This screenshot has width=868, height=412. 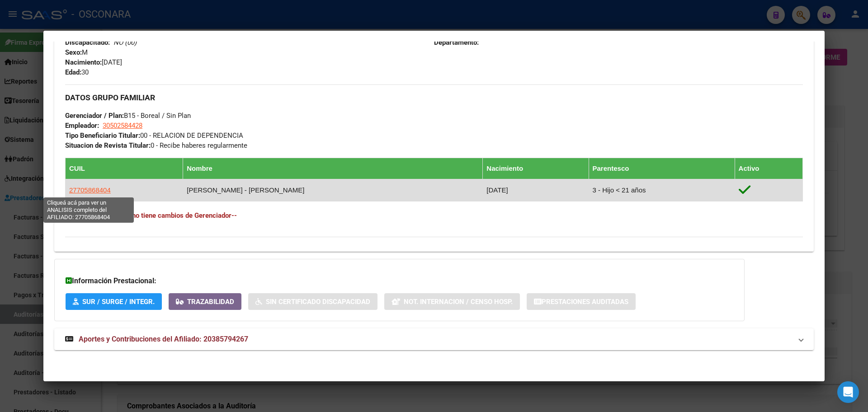 What do you see at coordinates (163, 339) in the screenshot?
I see `span: Aportes y Contribuciones del Afiliado: 20385794267` at bounding box center [163, 339].